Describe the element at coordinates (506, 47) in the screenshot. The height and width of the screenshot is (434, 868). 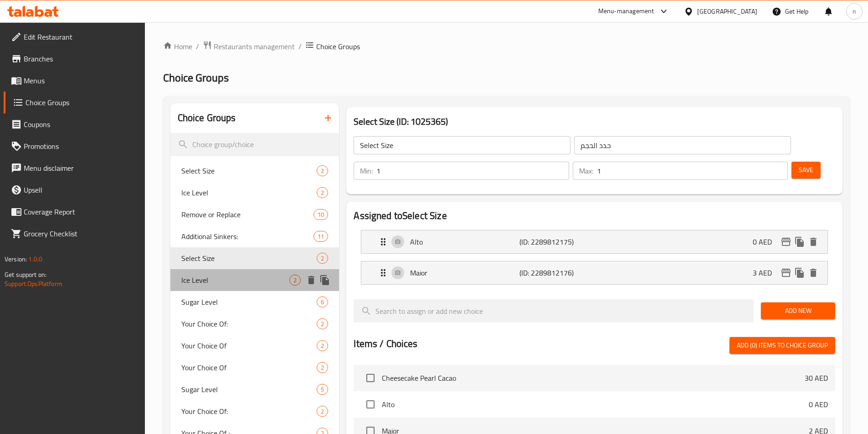
I see `nav: breadcrumb` at that location.